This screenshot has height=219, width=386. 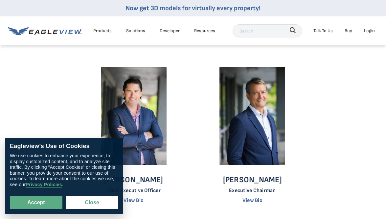 I want to click on button: Close, so click(x=92, y=203).